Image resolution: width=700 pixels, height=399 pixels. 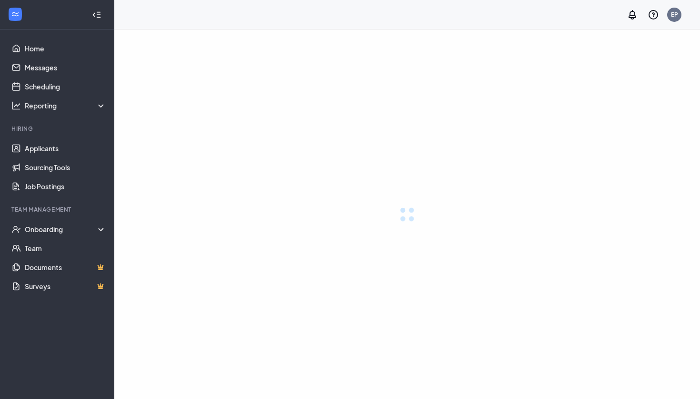 I want to click on svg: Notifications, so click(x=632, y=15).